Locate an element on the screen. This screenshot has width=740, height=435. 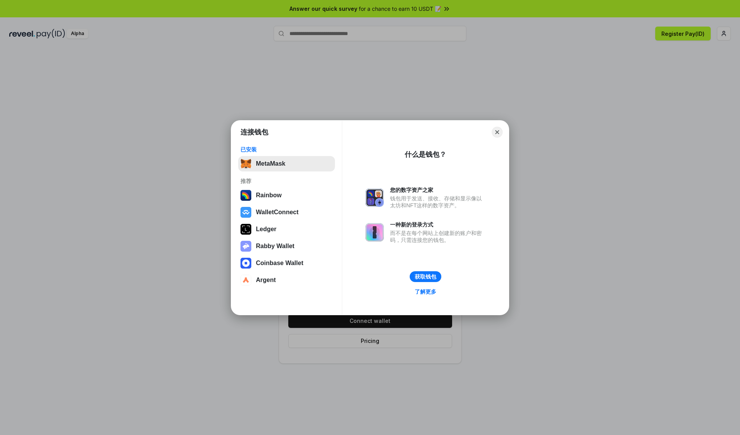
img: svg+xml,%3Csvg%20fill%3D%22none%22%20height%3D%2233%22%20viewBox%3D%220%200%2035%2033%22%20width%... is located at coordinates (246, 164).